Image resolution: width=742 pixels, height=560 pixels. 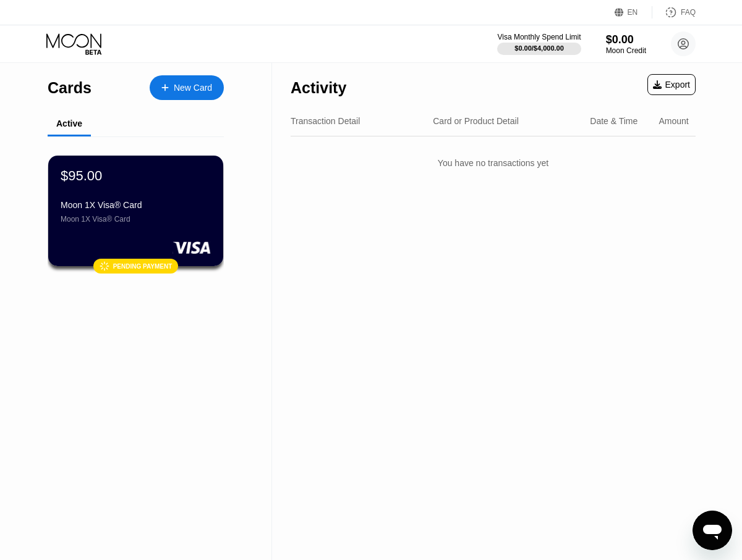 I want to click on div: $0.00Moon Credit, so click(x=626, y=44).